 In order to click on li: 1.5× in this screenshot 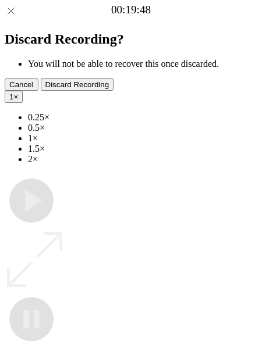, I will do `click(143, 149)`.